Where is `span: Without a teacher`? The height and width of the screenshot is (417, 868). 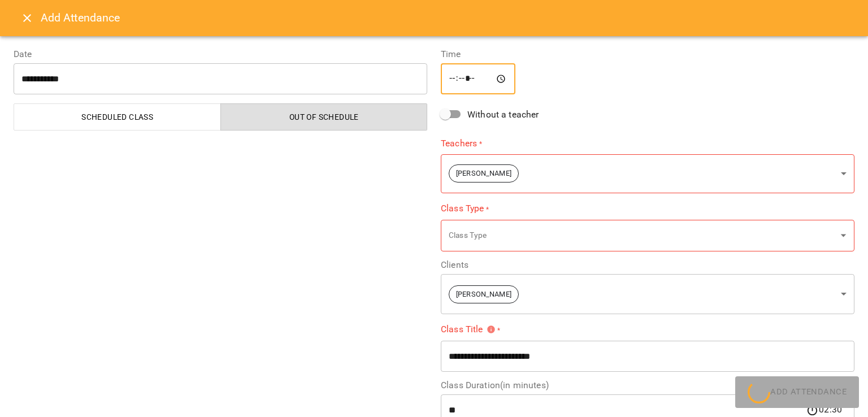
span: Without a teacher is located at coordinates (503, 115).